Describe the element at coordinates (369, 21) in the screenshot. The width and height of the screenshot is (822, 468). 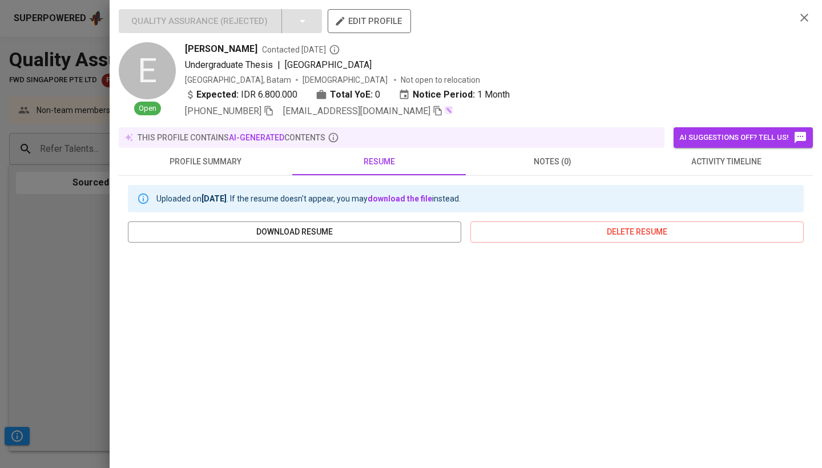
I see `a: edit profile` at that location.